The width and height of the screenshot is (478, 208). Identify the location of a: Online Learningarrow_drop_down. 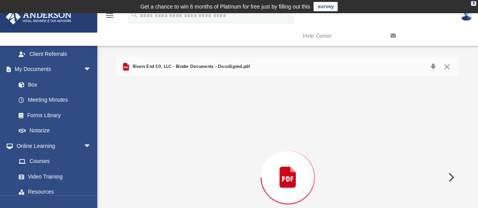
(52, 146).